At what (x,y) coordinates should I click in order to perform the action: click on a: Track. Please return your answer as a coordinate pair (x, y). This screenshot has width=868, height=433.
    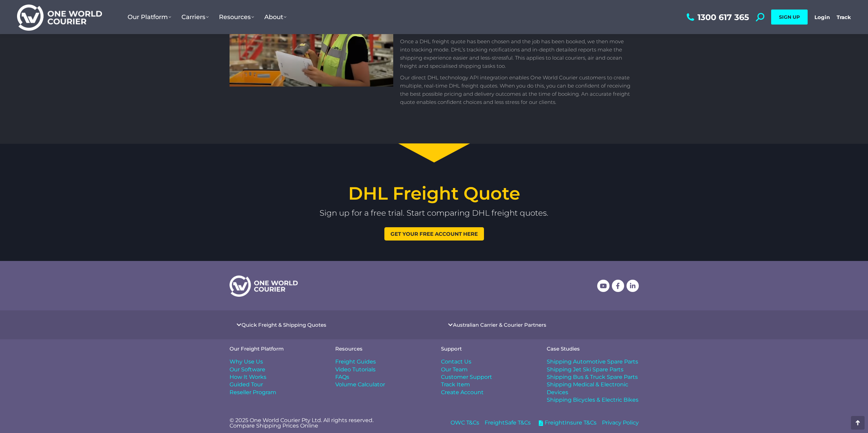
    Looking at the image, I should click on (844, 17).